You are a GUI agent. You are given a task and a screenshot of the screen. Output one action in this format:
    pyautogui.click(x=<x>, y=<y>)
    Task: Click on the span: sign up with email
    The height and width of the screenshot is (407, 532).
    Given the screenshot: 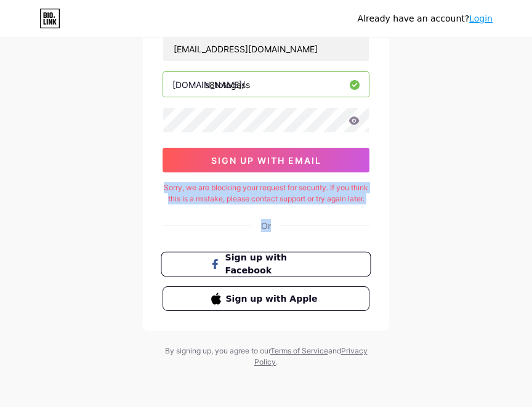 What is the action you would take?
    pyautogui.click(x=266, y=160)
    